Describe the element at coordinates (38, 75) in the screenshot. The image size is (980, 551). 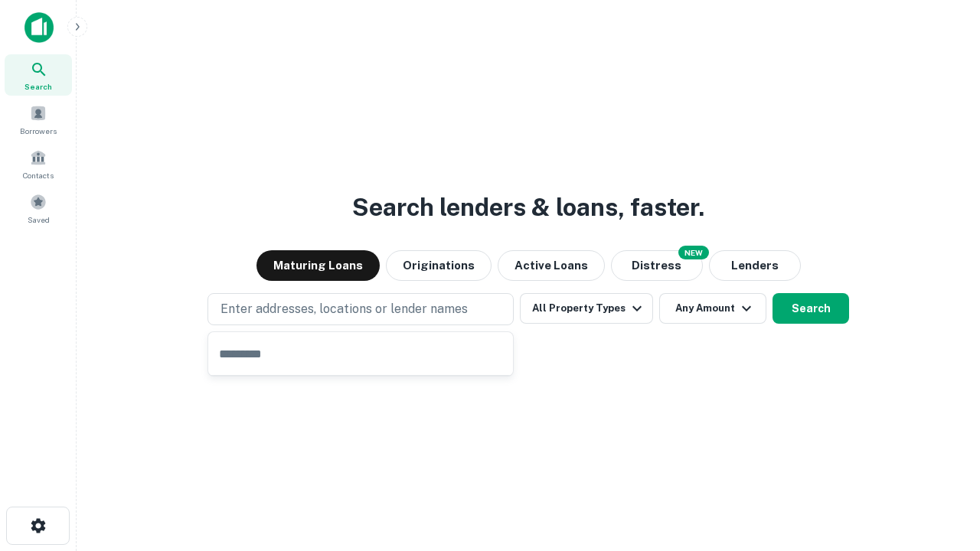
I see `div: Search` at that location.